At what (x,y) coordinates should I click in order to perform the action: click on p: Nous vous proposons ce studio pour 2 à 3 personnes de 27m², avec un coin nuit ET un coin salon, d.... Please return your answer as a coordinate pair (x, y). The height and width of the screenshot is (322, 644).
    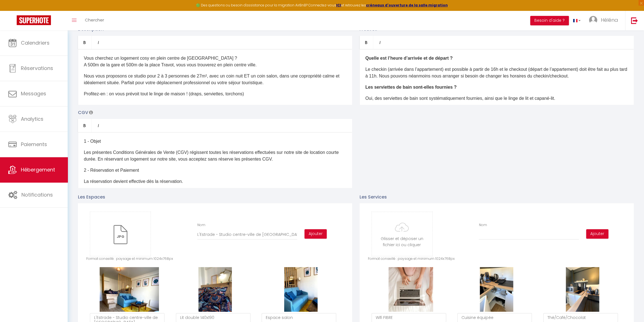
    Looking at the image, I should click on (215, 79).